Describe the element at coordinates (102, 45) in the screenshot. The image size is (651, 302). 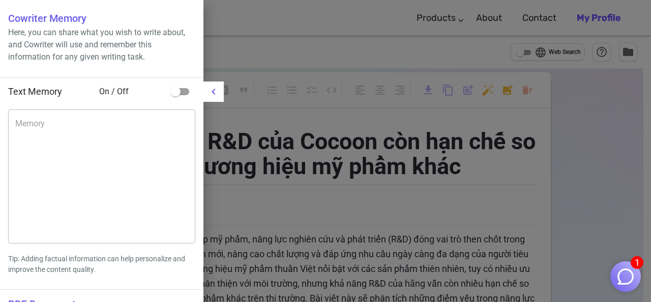
I see `p: Here, you can share what you wish to write about, and Cowriter will use and remember this informa...` at that location.